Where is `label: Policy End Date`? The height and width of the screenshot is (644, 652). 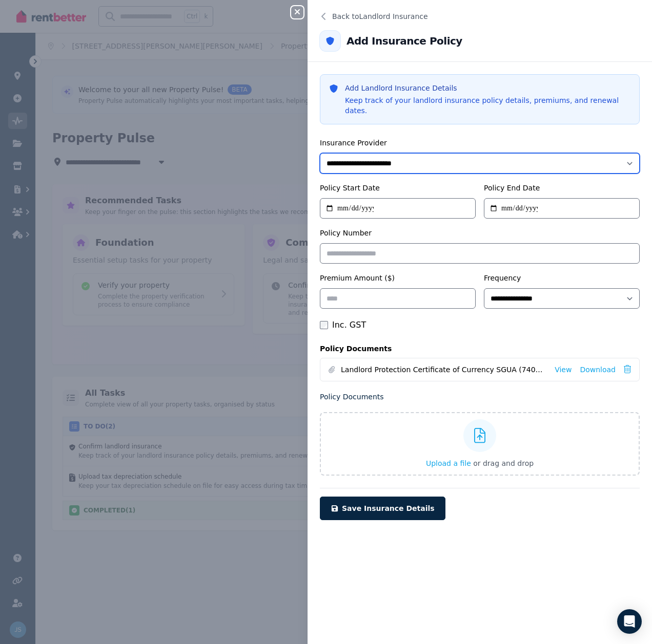
label: Policy End Date is located at coordinates (512, 188).